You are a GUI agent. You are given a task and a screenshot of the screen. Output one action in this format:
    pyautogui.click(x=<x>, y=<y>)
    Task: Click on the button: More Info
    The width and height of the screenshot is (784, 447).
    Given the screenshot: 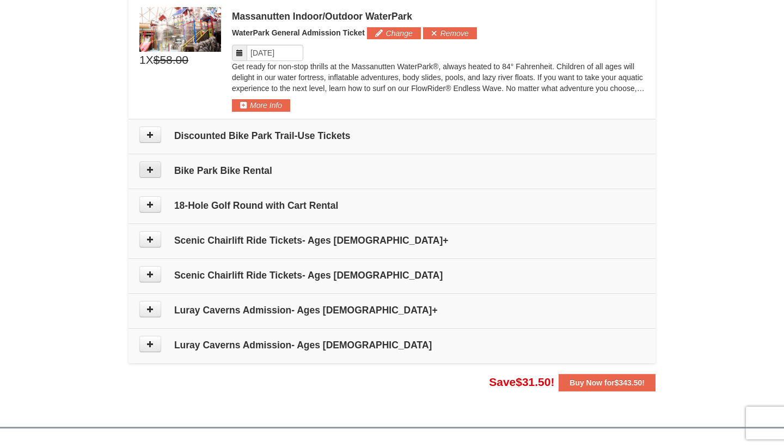 What is the action you would take?
    pyautogui.click(x=261, y=105)
    